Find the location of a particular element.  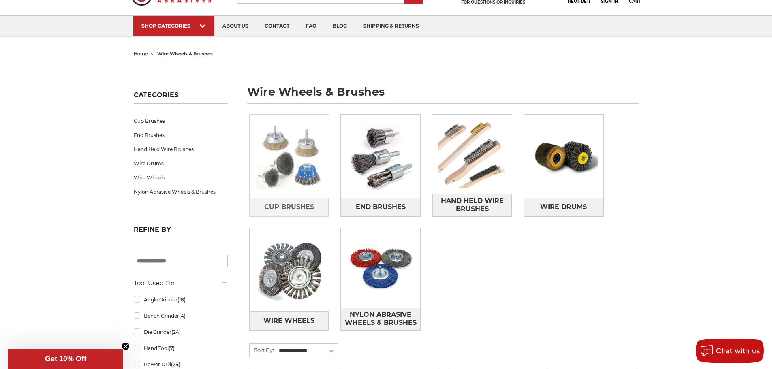

span: End Brushes is located at coordinates (381, 207).